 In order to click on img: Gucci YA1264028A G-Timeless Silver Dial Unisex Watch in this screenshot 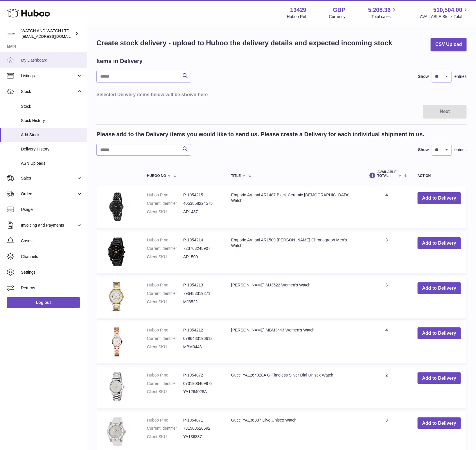, I will do `click(117, 387)`.